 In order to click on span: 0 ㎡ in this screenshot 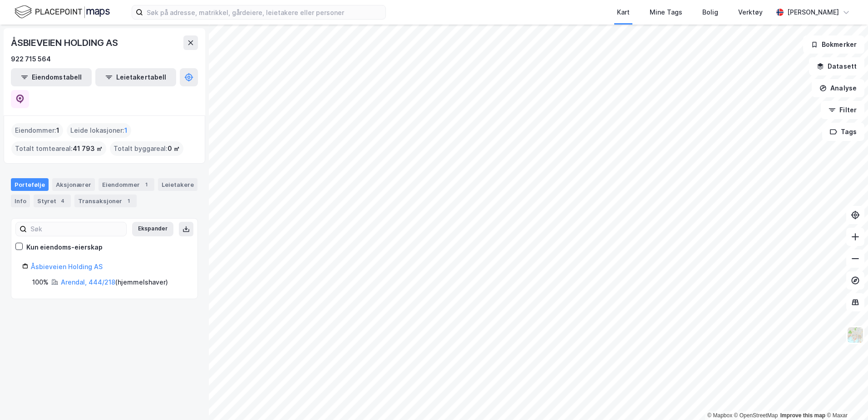, I will do `click(173, 149)`.